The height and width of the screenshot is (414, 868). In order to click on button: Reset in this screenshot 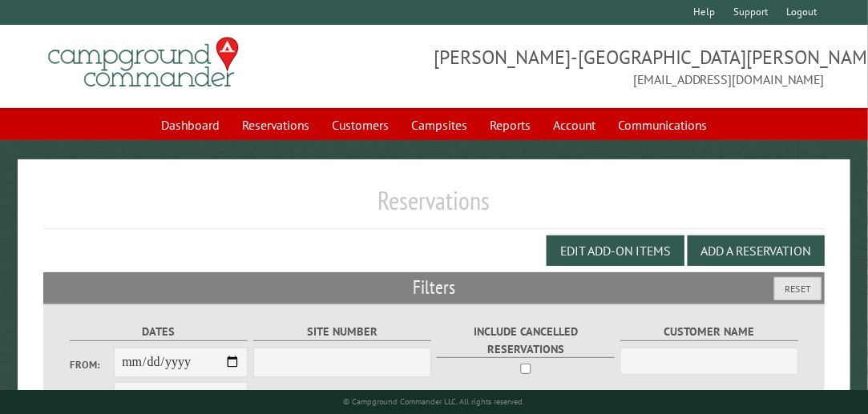, I will do `click(798, 288)`.